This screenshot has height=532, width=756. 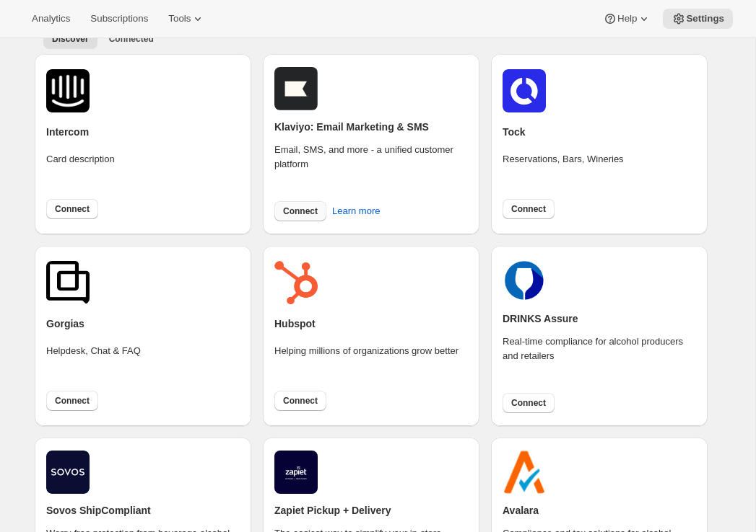 What do you see at coordinates (524, 473) in the screenshot?
I see `img: avalara.png` at bounding box center [524, 473].